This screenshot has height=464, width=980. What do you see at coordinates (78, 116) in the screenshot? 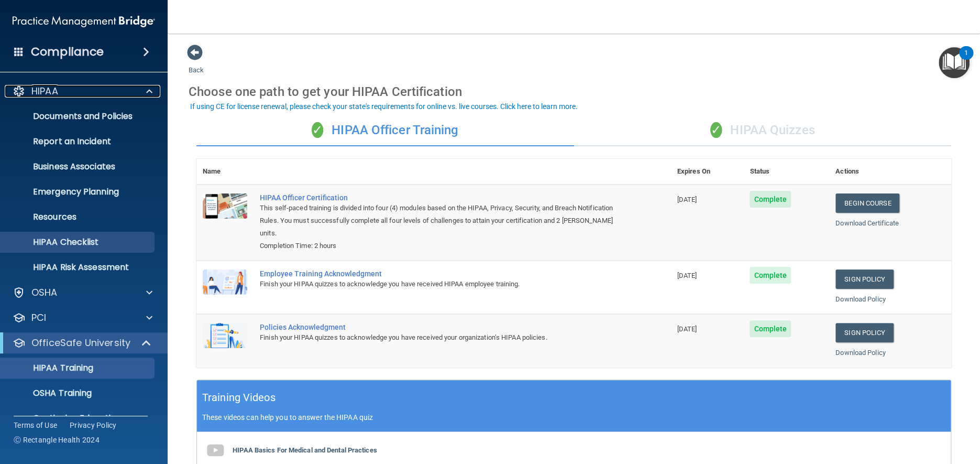
I see `p: Documents and Policies` at bounding box center [78, 116].